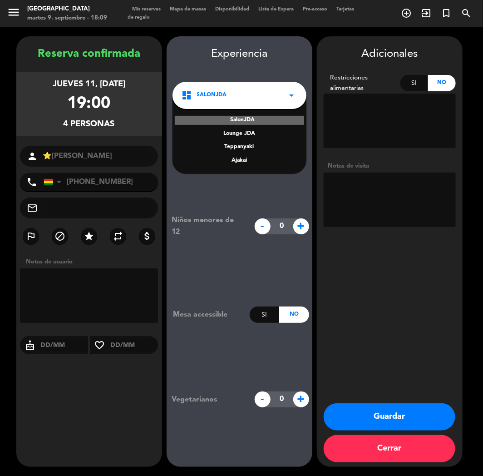 The width and height of the screenshot is (483, 476). I want to click on div: SalonJDA, so click(239, 120).